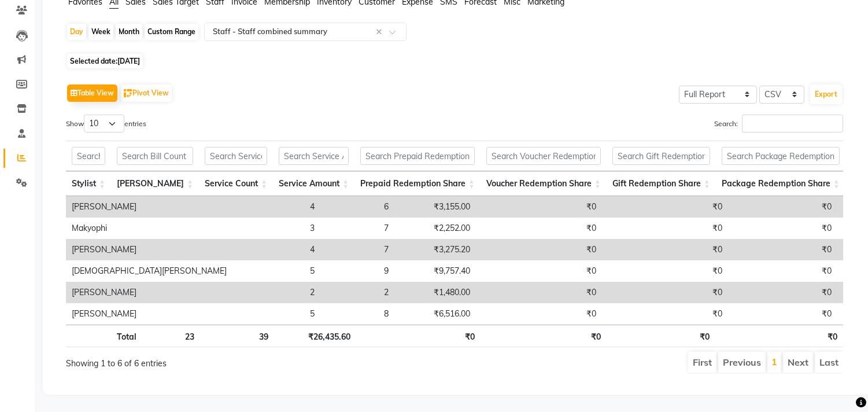 The height and width of the screenshot is (412, 868). I want to click on input: Search Service Amount, so click(313, 155).